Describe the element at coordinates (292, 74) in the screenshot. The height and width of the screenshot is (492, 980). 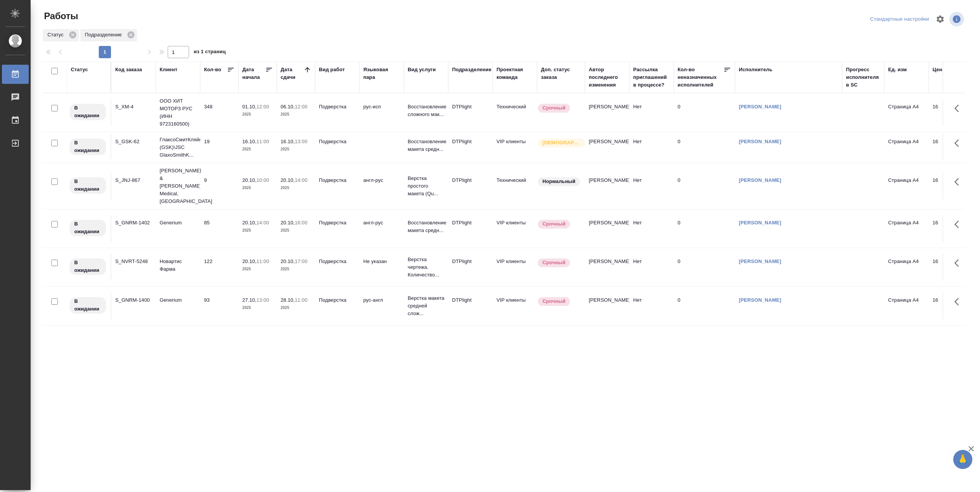
I see `div: Дата сдачи` at that location.